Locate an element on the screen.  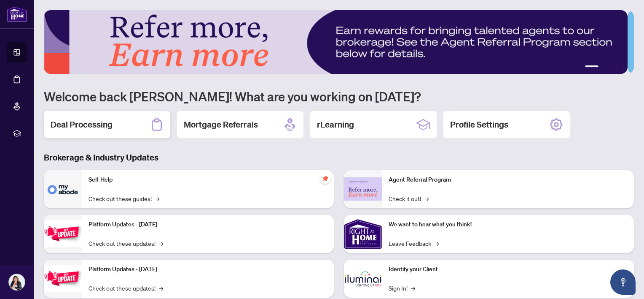
p: Identify your Client is located at coordinates (508, 269).